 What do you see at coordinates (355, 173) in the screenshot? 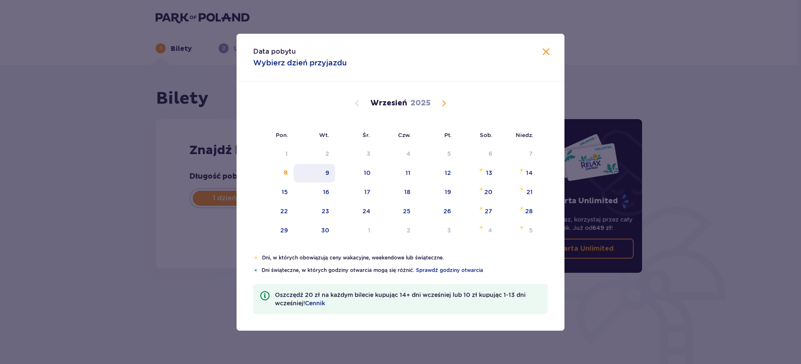
I see `td: środa, 10 września 2025` at bounding box center [355, 173].